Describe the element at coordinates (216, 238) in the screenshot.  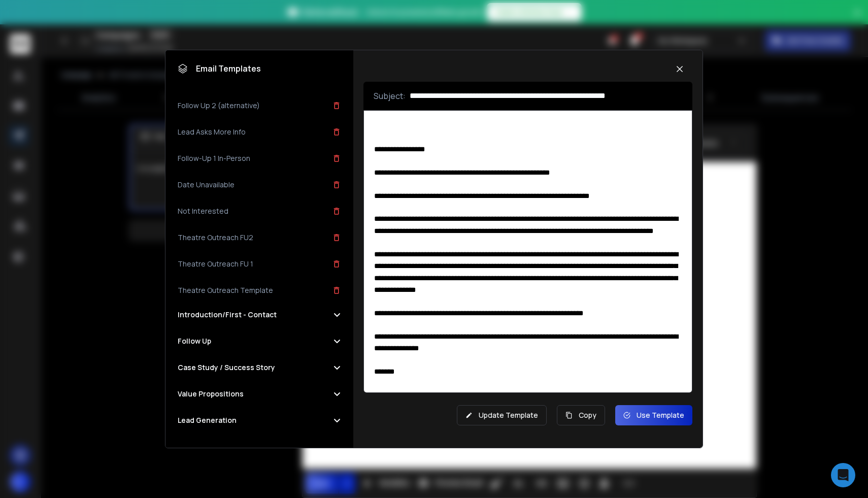
I see `h3: Theatre Outreach FU2` at that location.